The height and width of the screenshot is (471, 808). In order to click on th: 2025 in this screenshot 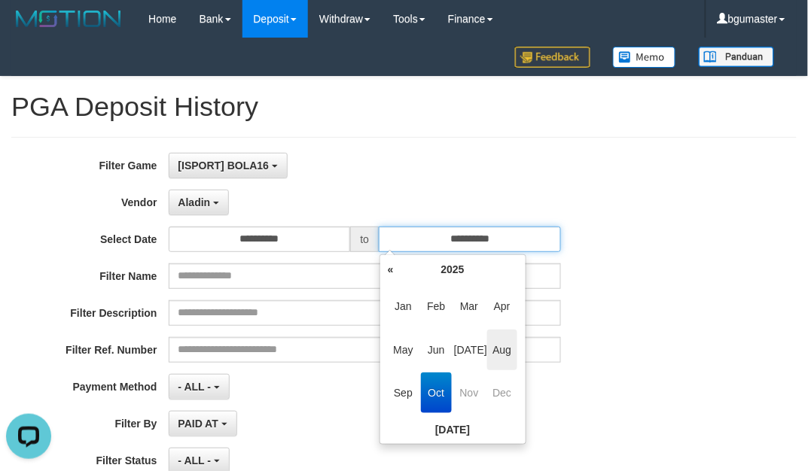, I will do `click(453, 270)`.